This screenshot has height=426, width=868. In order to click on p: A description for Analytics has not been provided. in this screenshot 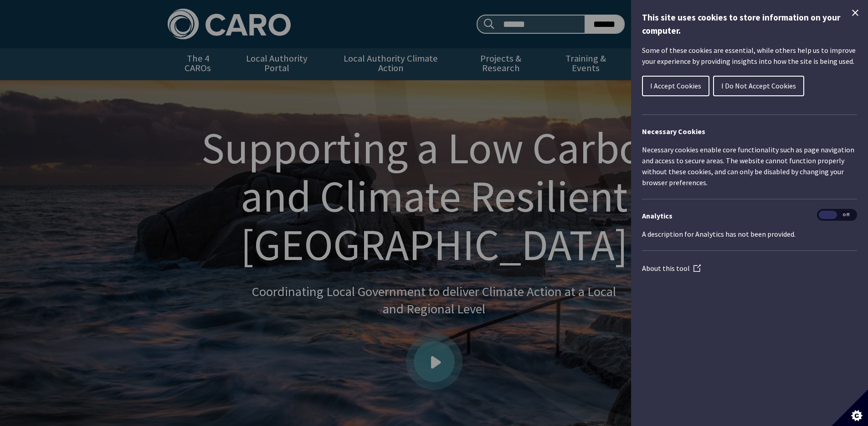, I will do `click(750, 234)`.